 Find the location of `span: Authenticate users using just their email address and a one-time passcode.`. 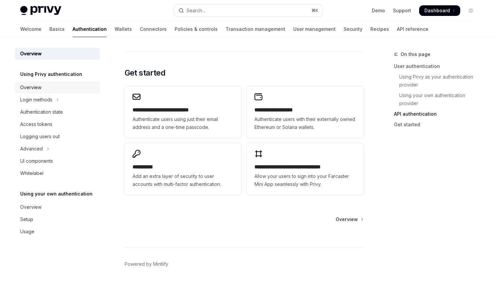

span: Authenticate users using just their email address and a one-time passcode. is located at coordinates (183, 123).